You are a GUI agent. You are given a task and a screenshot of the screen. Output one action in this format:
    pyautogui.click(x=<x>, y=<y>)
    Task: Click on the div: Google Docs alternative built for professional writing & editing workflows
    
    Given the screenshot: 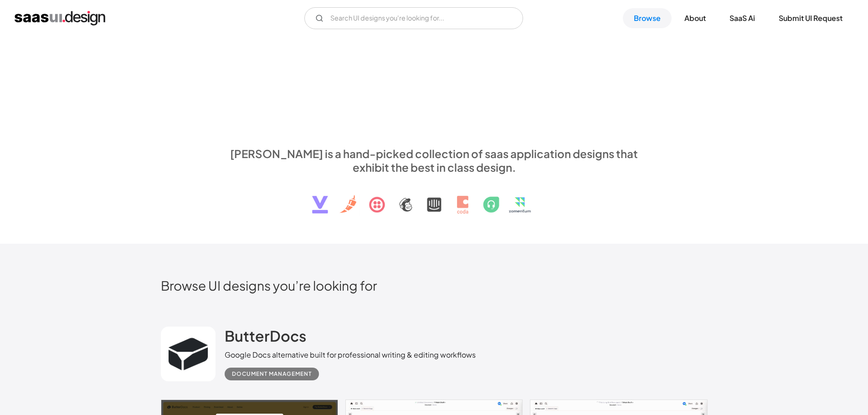 What is the action you would take?
    pyautogui.click(x=350, y=355)
    